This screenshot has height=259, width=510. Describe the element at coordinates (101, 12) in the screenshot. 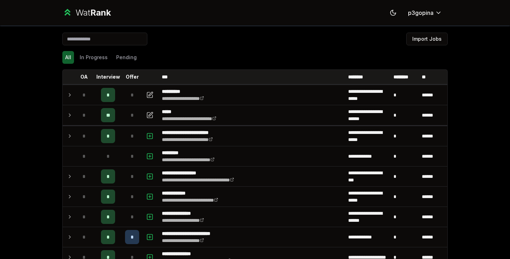

I see `span: Rank` at that location.